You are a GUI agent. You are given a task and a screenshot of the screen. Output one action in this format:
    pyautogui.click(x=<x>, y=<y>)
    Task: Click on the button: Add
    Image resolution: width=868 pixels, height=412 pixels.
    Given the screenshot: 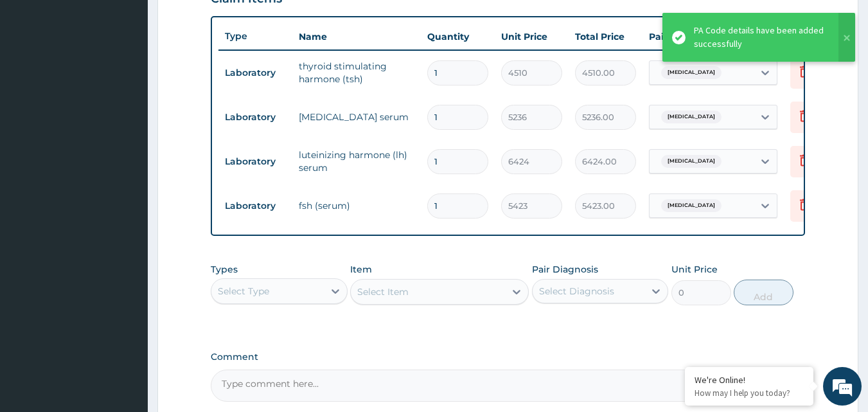 What is the action you would take?
    pyautogui.click(x=763, y=293)
    